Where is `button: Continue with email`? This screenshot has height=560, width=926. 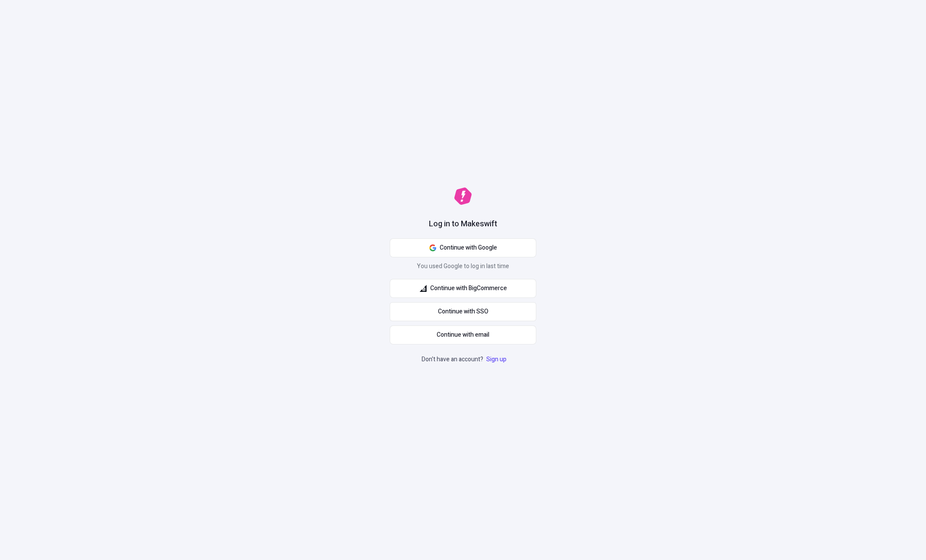
button: Continue with email is located at coordinates (463, 335).